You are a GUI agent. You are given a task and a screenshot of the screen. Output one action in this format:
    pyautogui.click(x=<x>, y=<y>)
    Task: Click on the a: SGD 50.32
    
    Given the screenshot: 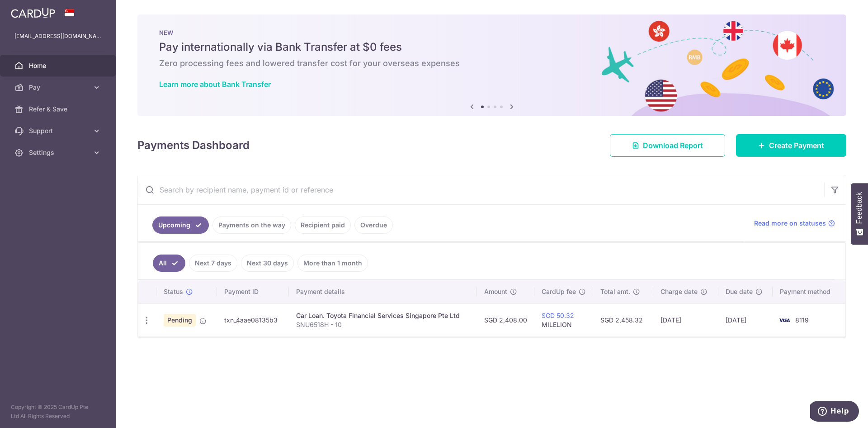 What is the action you would take?
    pyautogui.click(x=558, y=315)
    